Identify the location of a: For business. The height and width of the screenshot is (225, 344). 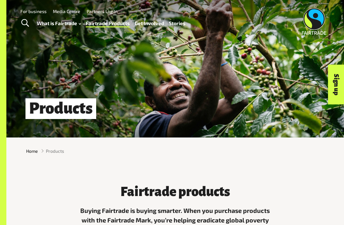
(33, 11).